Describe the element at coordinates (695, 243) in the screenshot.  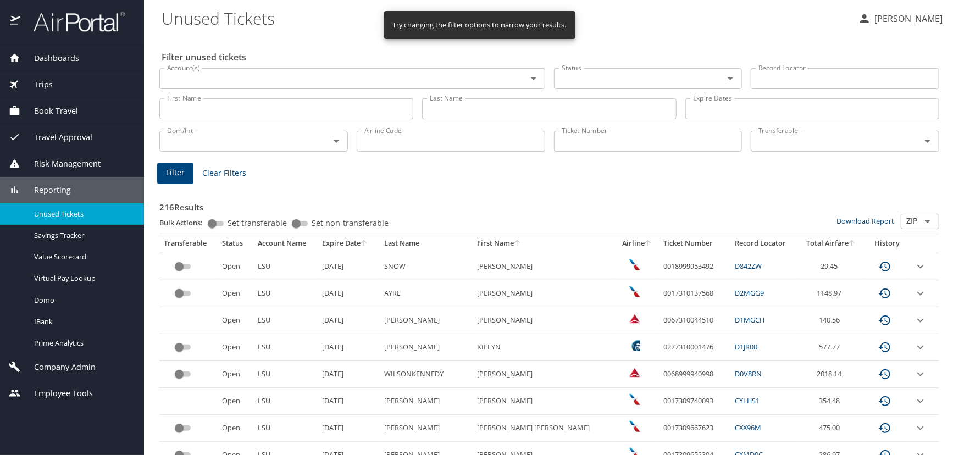
I see `th: Ticket Number` at that location.